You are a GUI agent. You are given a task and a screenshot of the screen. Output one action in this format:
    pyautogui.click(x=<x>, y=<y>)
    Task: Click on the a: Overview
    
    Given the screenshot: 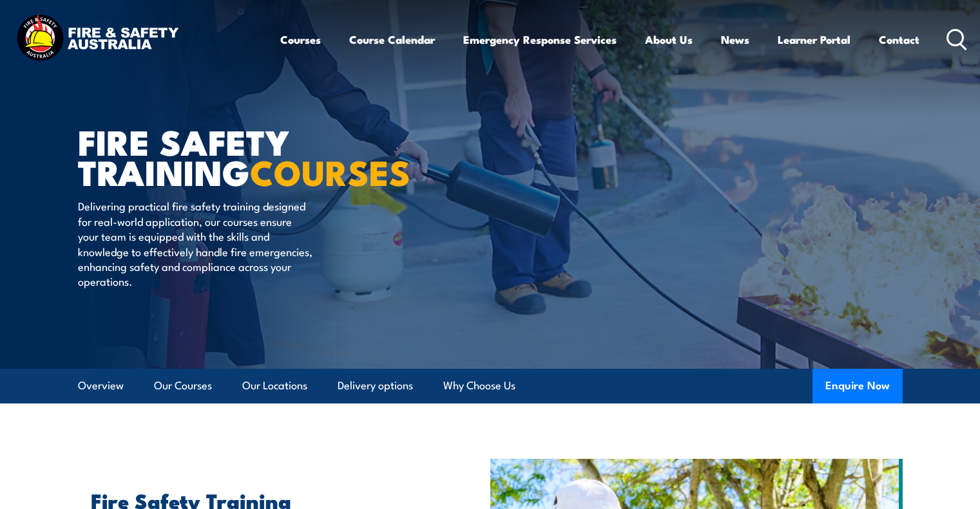 What is the action you would take?
    pyautogui.click(x=100, y=386)
    